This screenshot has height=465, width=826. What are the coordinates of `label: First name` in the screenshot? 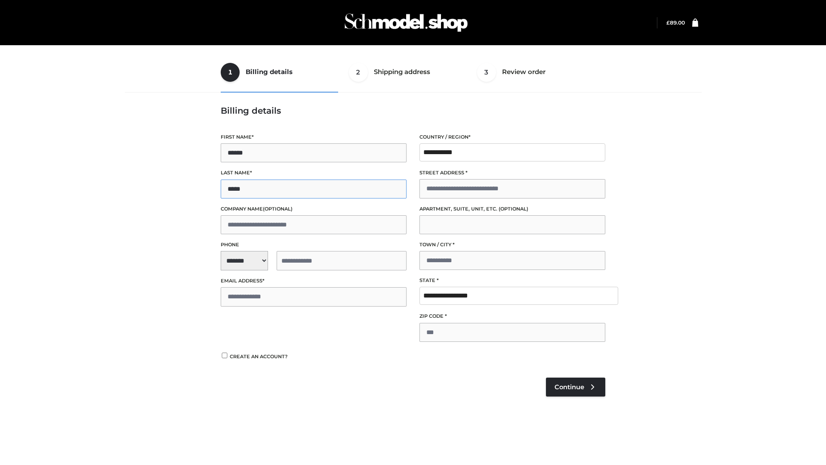 It's located at (314, 137).